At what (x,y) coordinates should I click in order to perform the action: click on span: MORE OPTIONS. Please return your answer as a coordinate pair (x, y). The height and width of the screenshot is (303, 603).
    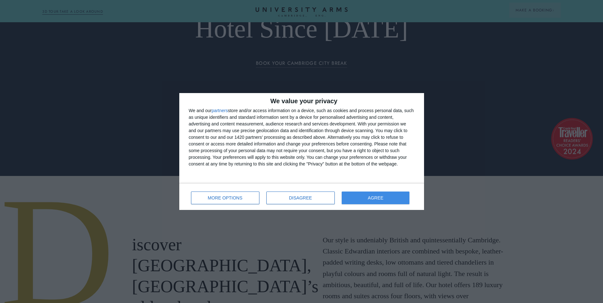
    Looking at the image, I should click on (225, 198).